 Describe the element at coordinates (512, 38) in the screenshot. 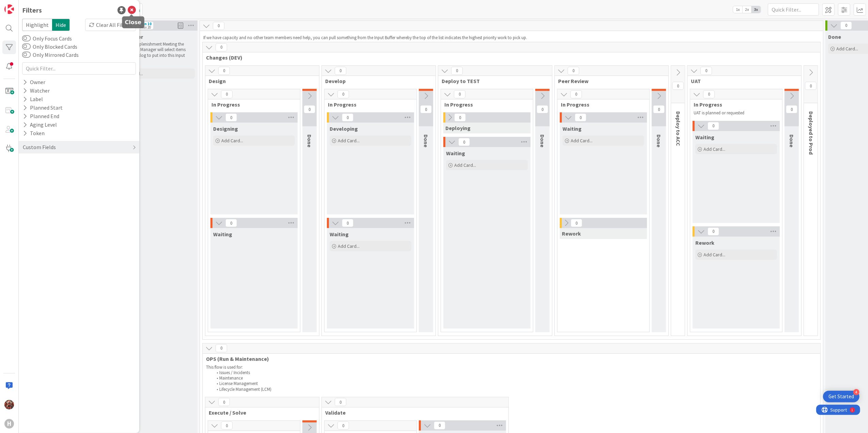

I see `p: If we have capacity and no other team members need help, you can pull something from the Input Bu...` at that location.